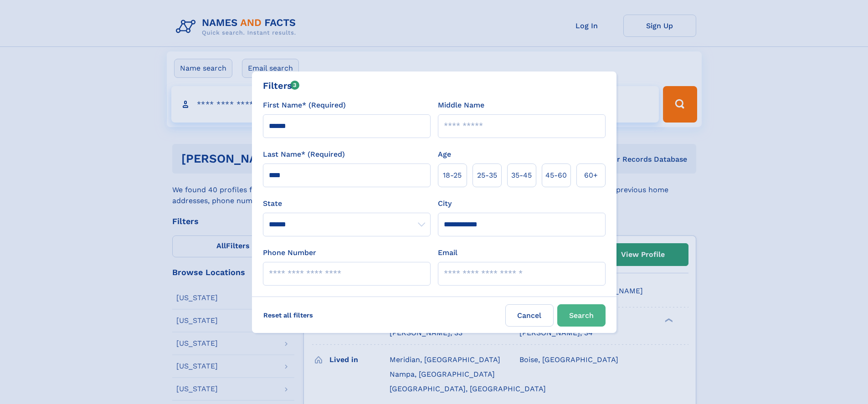 The height and width of the screenshot is (404, 868). I want to click on label: Cancel, so click(530, 315).